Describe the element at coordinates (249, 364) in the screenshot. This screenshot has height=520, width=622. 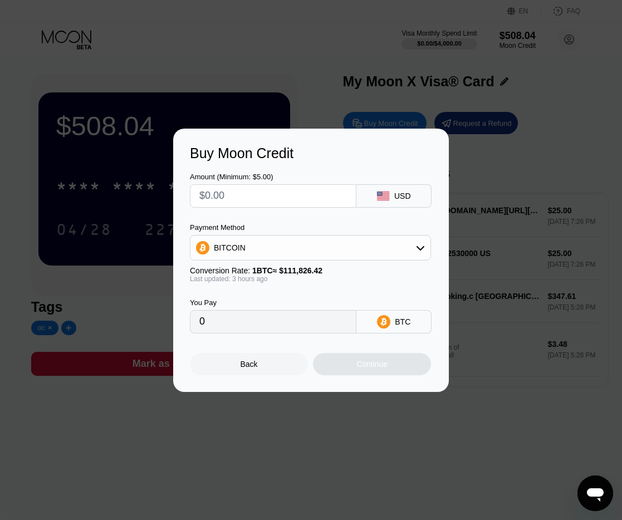
I see `div: Back` at that location.